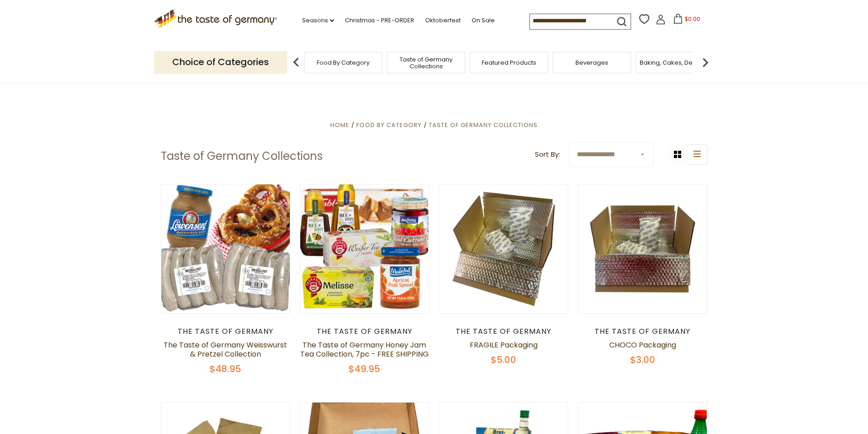  I want to click on span: Beverages, so click(592, 62).